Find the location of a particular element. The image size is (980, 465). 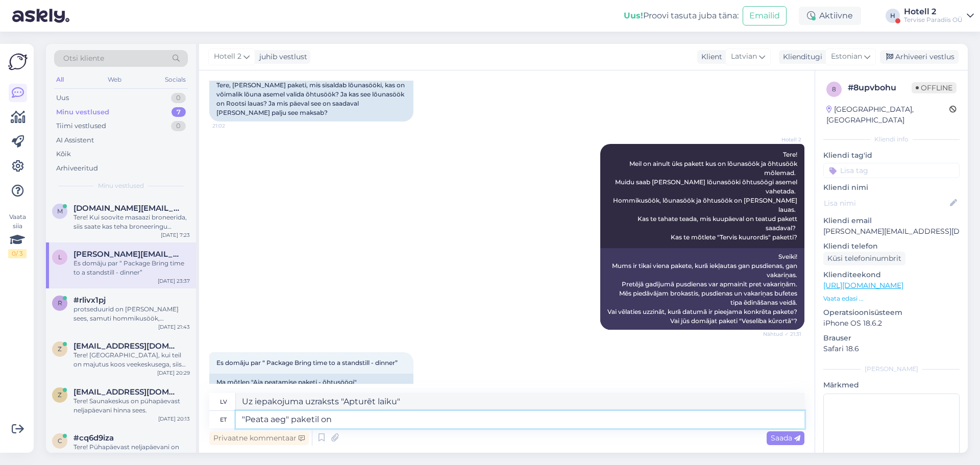

p: Operatsioonisüsteem is located at coordinates (892, 312).